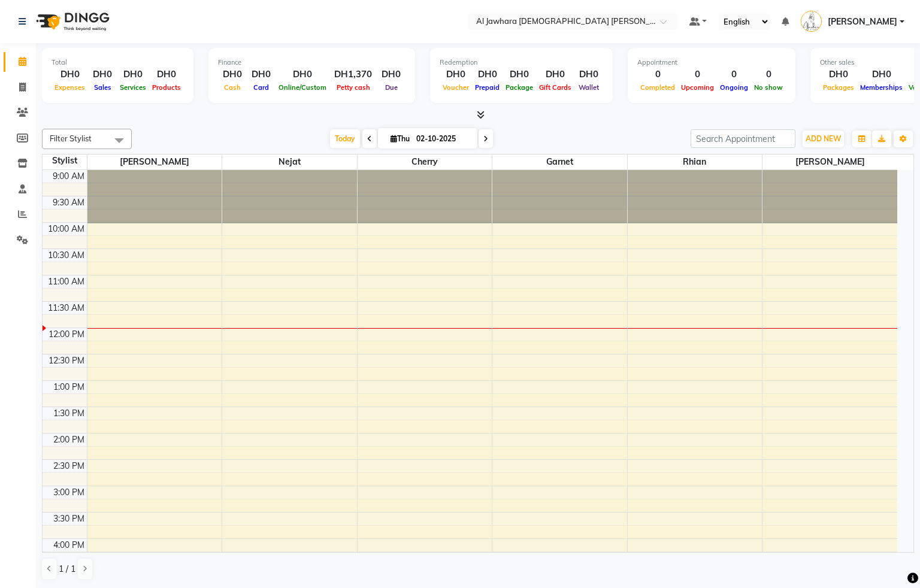  Describe the element at coordinates (743, 139) in the screenshot. I see `input: Search Appointment` at that location.